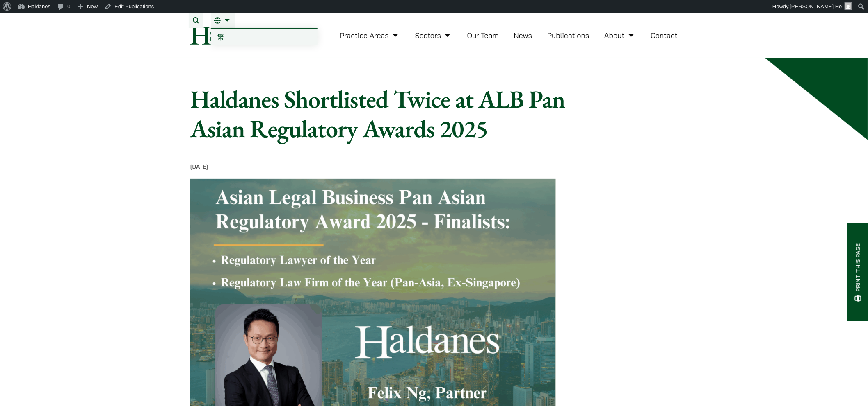 Image resolution: width=868 pixels, height=406 pixels. What do you see at coordinates (664, 35) in the screenshot?
I see `a: Contact` at bounding box center [664, 35].